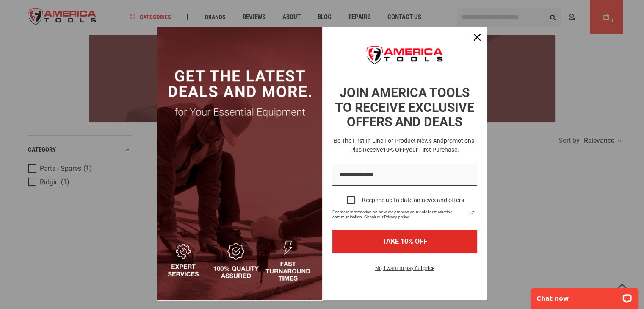  I want to click on svg: close icon, so click(477, 38).